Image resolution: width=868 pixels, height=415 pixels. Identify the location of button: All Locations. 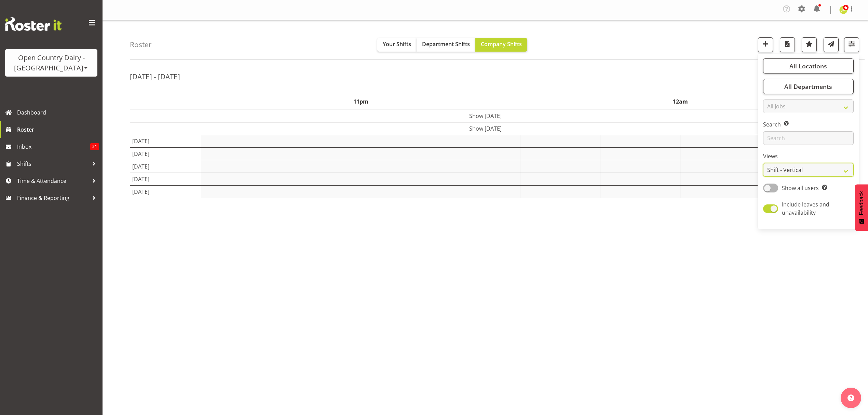
(808, 66).